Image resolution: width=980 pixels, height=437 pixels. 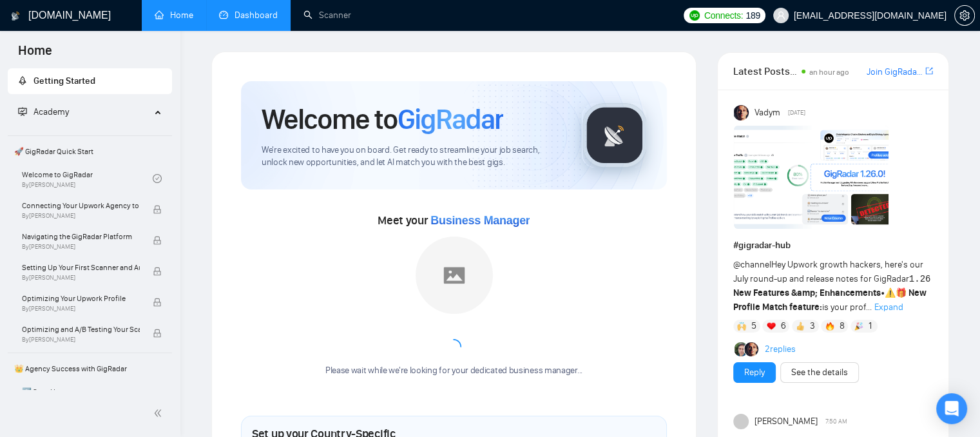 What do you see at coordinates (894, 72) in the screenshot?
I see `a: Join GigRadar Slack Community` at bounding box center [894, 72].